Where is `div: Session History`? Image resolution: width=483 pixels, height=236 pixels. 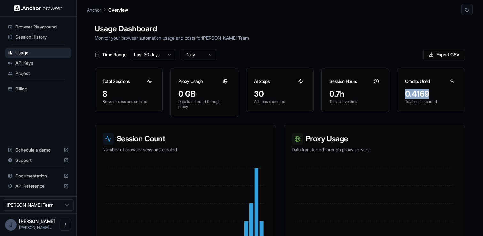 div: Session History is located at coordinates (38, 37).